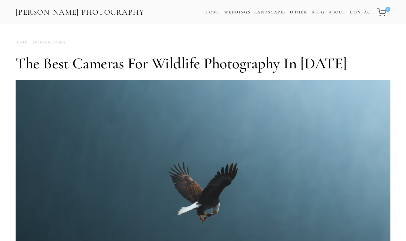 This screenshot has height=241, width=406. What do you see at coordinates (299, 12) in the screenshot?
I see `a: Other` at bounding box center [299, 12].